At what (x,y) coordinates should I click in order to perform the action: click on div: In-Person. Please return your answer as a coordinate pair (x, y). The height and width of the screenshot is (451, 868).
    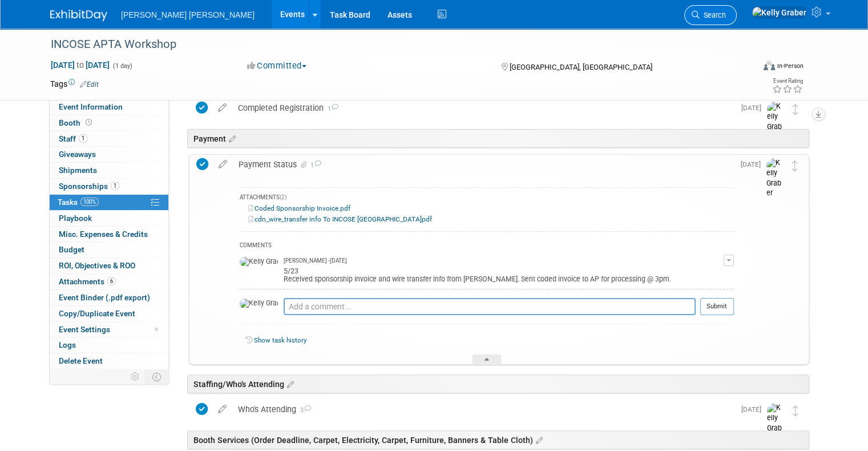
    Looking at the image, I should click on (790, 65).